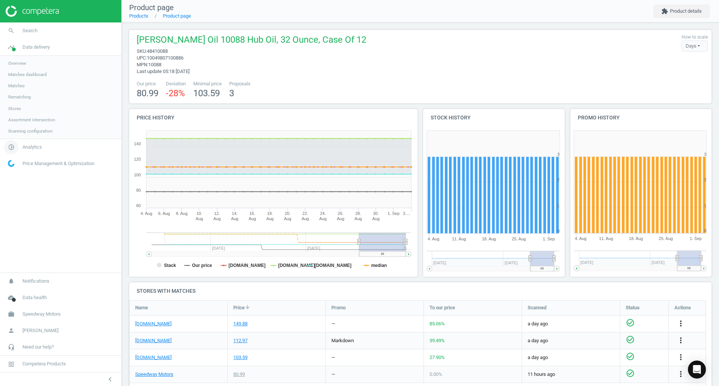 The image size is (719, 386). Describe the element at coordinates (273, 118) in the screenshot. I see `h4: Price history` at that location.